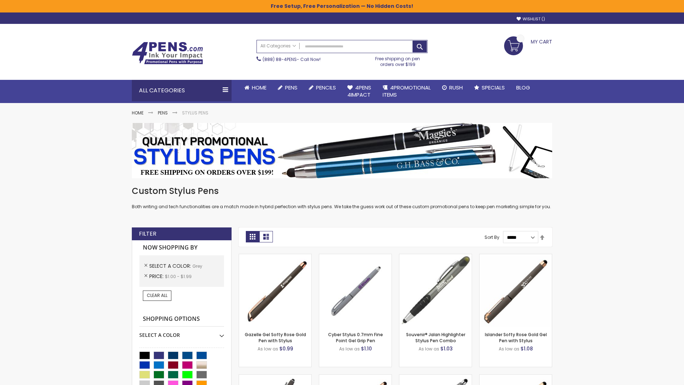 The height and width of the screenshot is (385, 684). I want to click on a: Minnelli Softy Pen with Stylus - Laser Engraved-Grey, so click(436, 377).